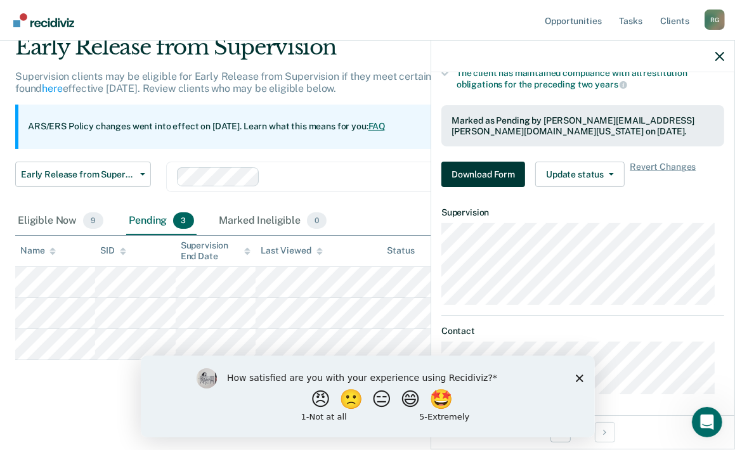 The image size is (735, 450). Describe the element at coordinates (583, 212) in the screenshot. I see `dt: Supervision` at that location.